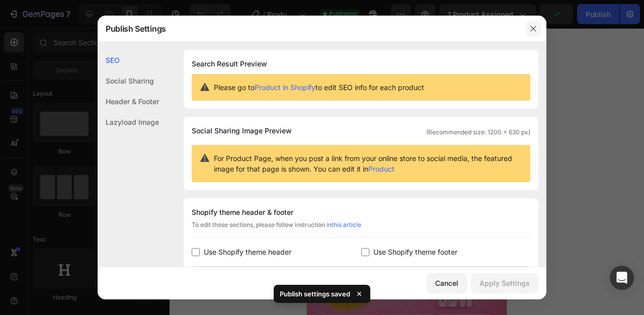 The width and height of the screenshot is (644, 315). Describe the element at coordinates (415, 252) in the screenshot. I see `span: Use Shopify theme footer` at that location.